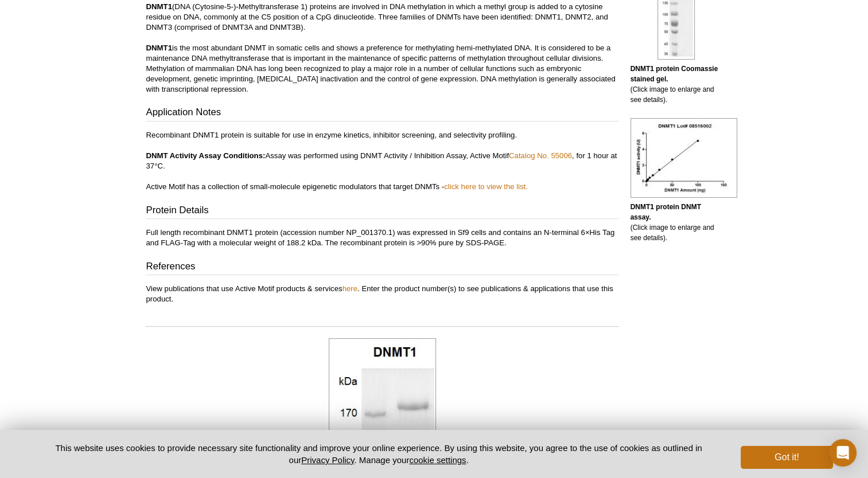 Image resolution: width=868 pixels, height=478 pixels. Describe the element at coordinates (379, 454) in the screenshot. I see `p: This website uses cookies to provide necessary site functionality and improve your online experie...` at that location.